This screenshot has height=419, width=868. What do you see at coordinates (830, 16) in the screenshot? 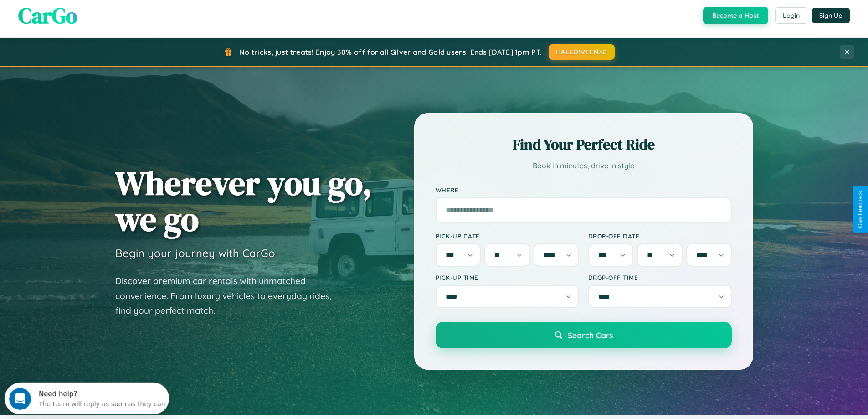
I see `button: Sign Up` at bounding box center [830, 16].